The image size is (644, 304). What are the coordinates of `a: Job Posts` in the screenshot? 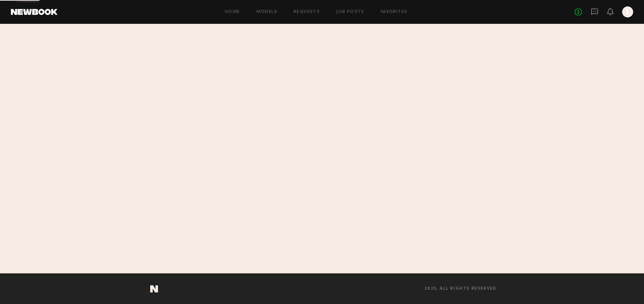 It's located at (350, 12).